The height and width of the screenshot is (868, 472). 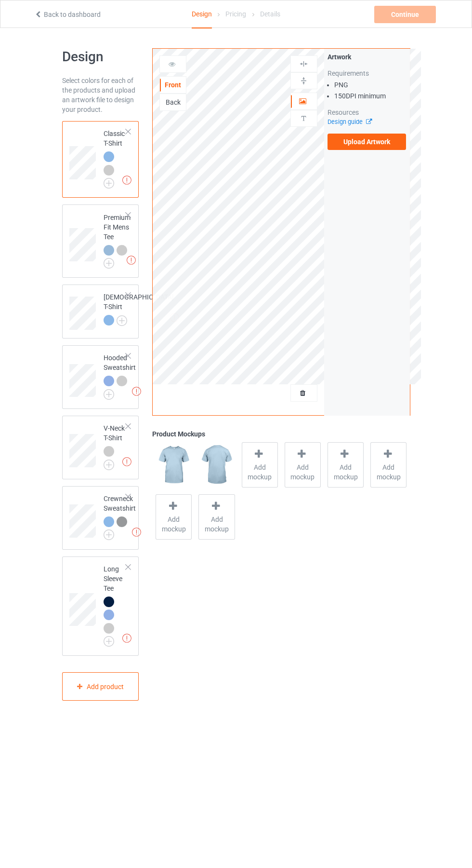 What do you see at coordinates (173, 102) in the screenshot?
I see `div: Back` at bounding box center [173, 102].